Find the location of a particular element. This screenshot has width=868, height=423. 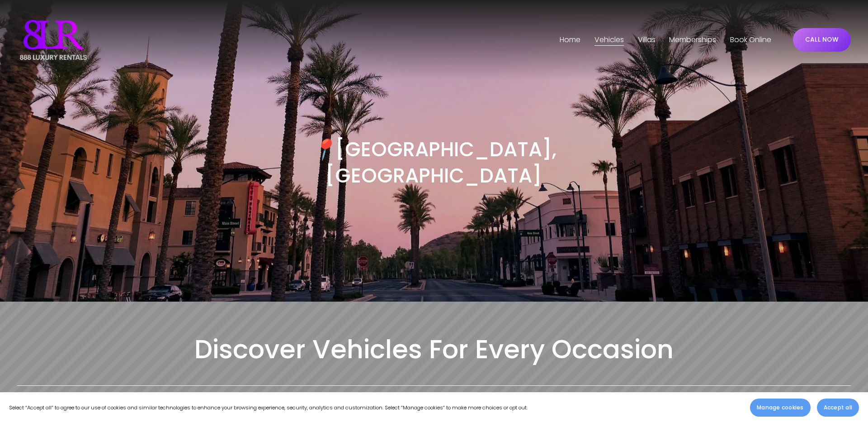

p: Select “Accept all” to agree to our use of cookies and similar technologies to enhance your brows... is located at coordinates (268, 408).